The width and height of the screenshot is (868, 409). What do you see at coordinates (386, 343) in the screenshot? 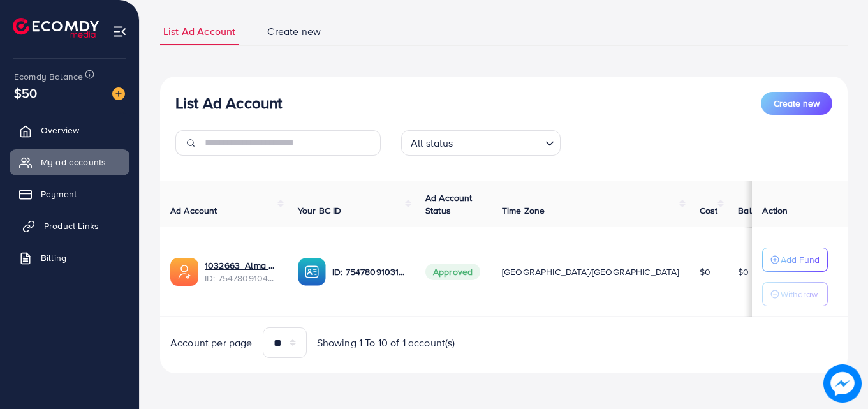
I see `span: Showing 1 To 10 of 1 account(s)` at bounding box center [386, 343].